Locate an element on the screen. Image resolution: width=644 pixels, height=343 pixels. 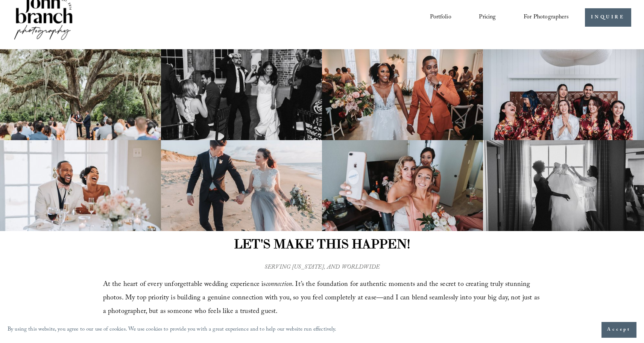
strong: LET'S MAKE THIS HAPPEN! is located at coordinates (322, 244).